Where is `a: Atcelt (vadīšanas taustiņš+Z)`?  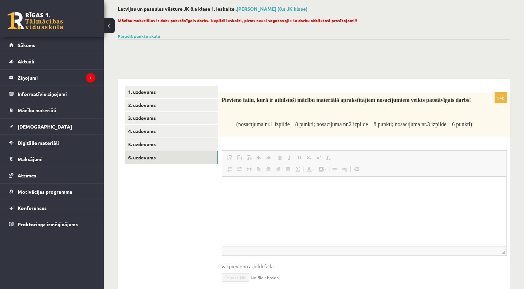 a: Atcelt (vadīšanas taustiņš+Z) is located at coordinates (259, 158).